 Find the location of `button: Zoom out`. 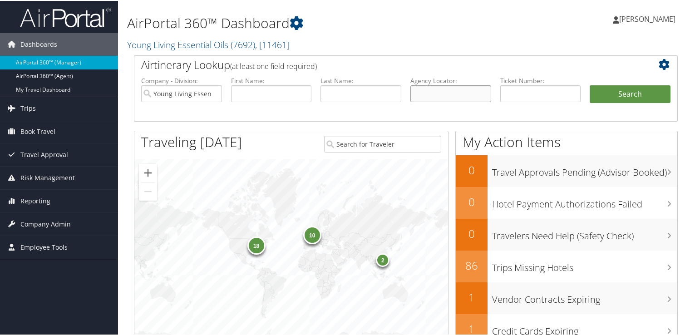

button: Zoom out is located at coordinates (148, 191).